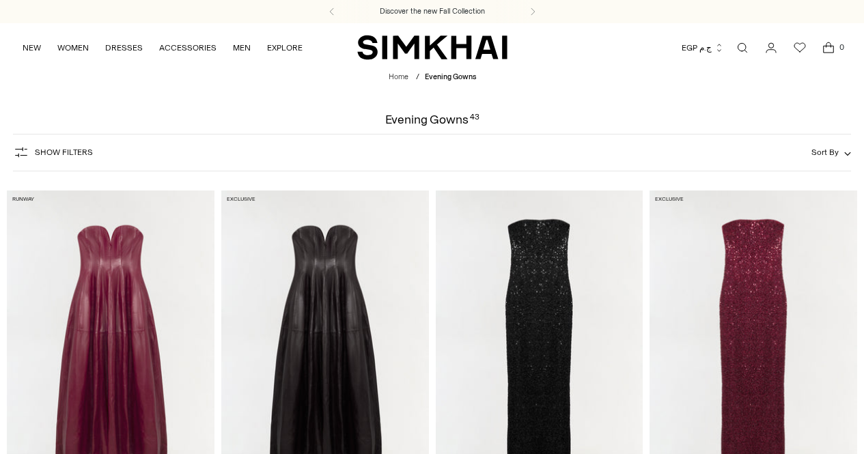 This screenshot has width=864, height=454. I want to click on a: Open cart modal, so click(828, 48).